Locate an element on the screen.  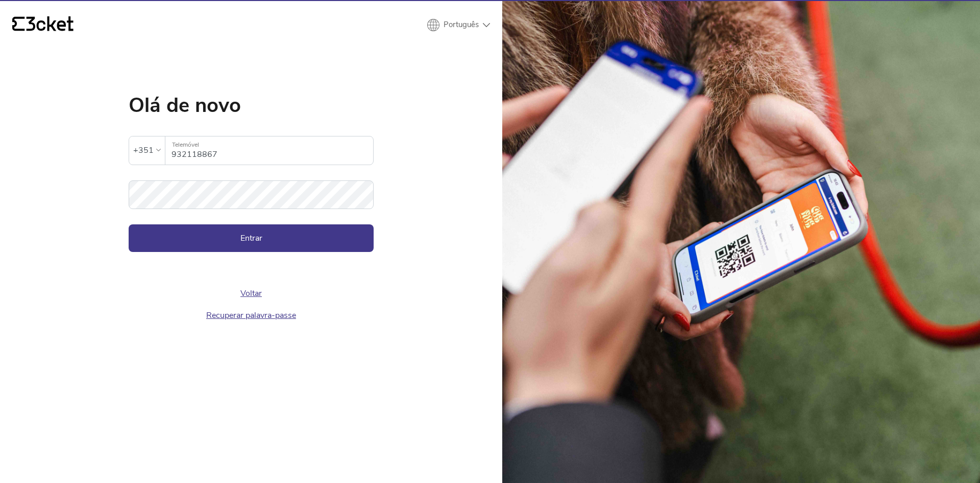
div: +351 is located at coordinates (144, 150).